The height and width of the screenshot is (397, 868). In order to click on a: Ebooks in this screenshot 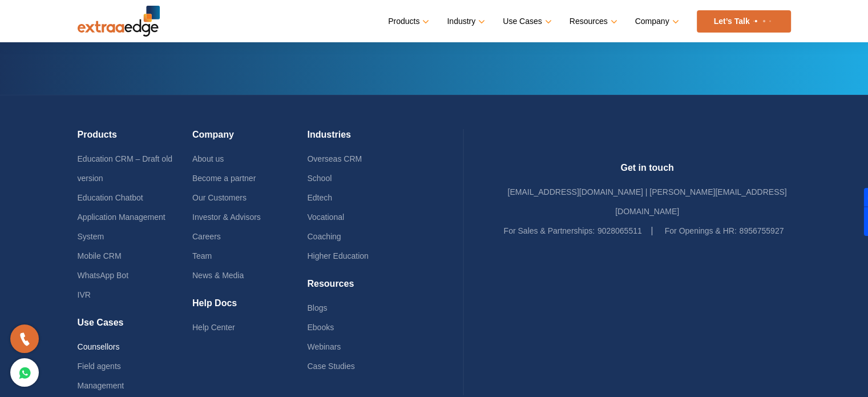, I will do `click(320, 327)`.